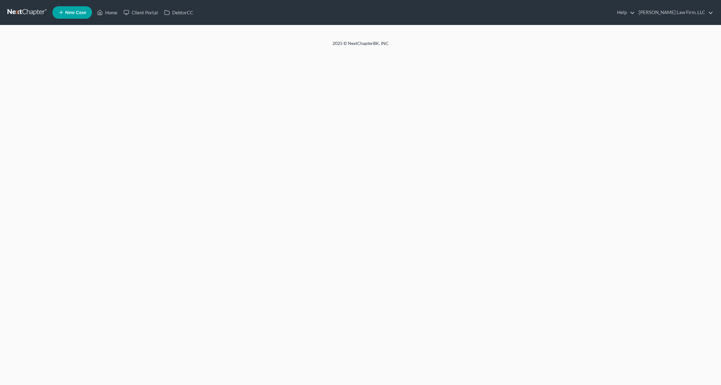 The height and width of the screenshot is (385, 721). I want to click on a: Home, so click(107, 12).